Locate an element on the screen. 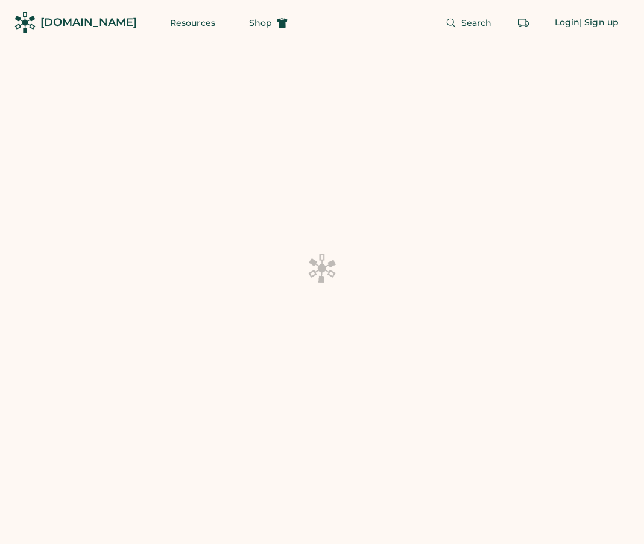 Image resolution: width=644 pixels, height=544 pixels. button: Retrieve an order is located at coordinates (523, 23).